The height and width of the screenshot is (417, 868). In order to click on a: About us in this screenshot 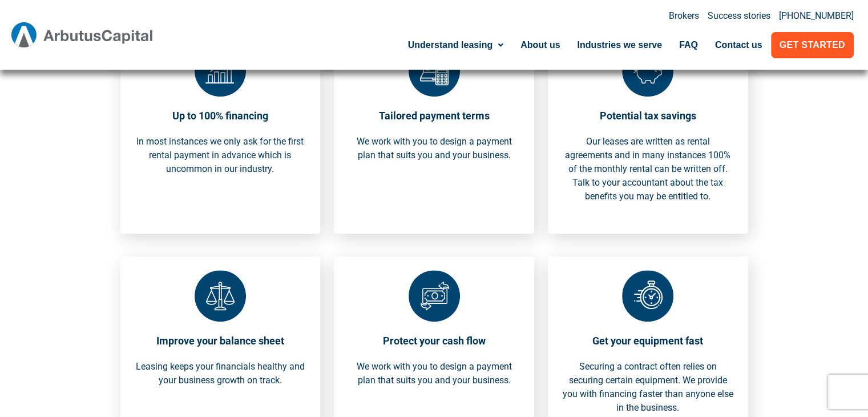, I will do `click(540, 45)`.